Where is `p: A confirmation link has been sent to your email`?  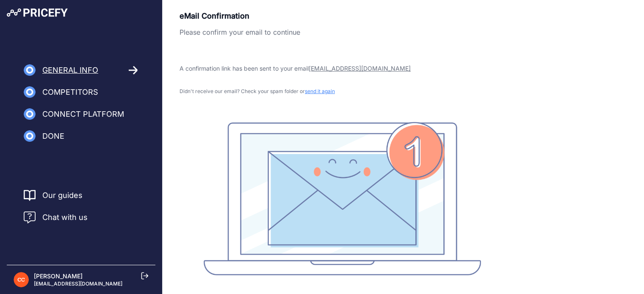
p: A confirmation link has been sent to your email is located at coordinates (342, 69).